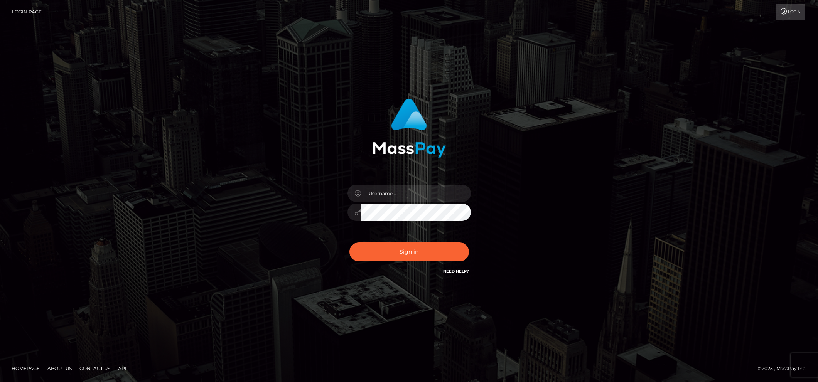 The height and width of the screenshot is (382, 818). Describe the element at coordinates (456, 271) in the screenshot. I see `a: Need Help?` at that location.